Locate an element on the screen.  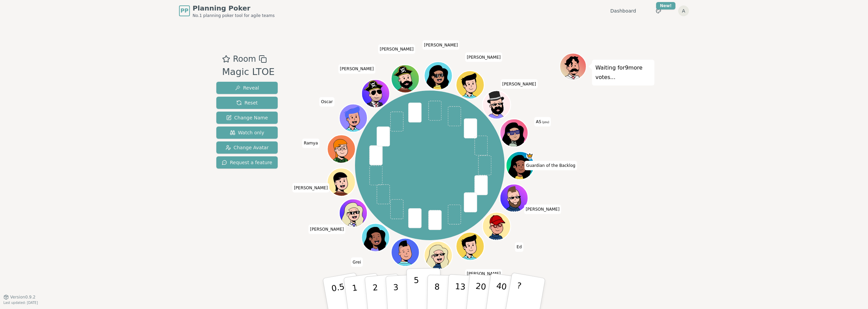
a: PPPlanning PokerNo.1 planning poker tool for agile teams is located at coordinates (226, 11).